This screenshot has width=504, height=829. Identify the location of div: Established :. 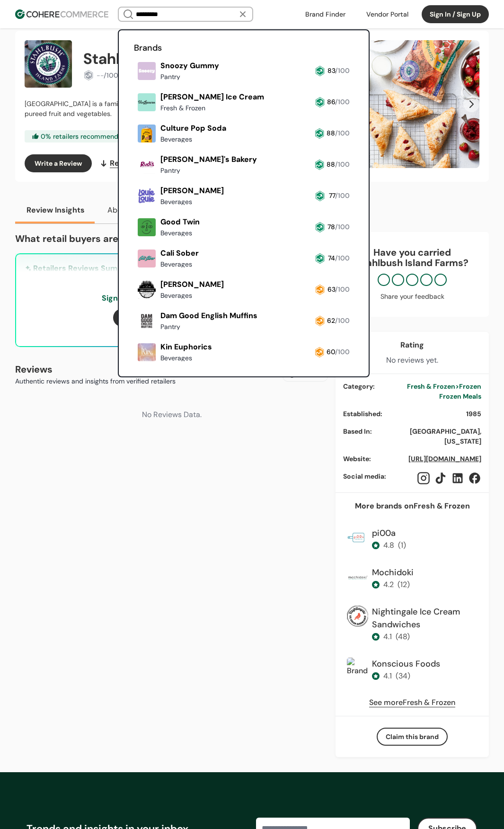
(401, 414).